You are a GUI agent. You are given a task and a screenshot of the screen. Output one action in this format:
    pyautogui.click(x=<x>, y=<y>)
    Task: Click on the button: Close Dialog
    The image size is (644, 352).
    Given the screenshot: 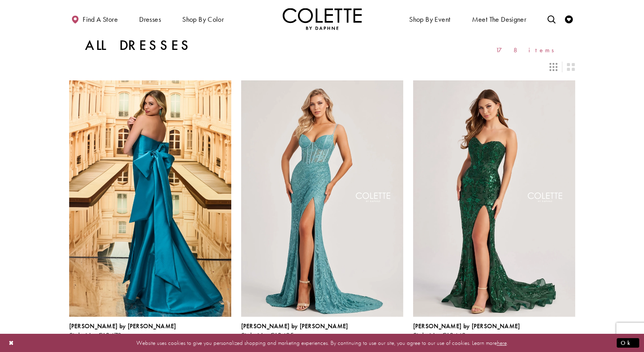 What is the action you would take?
    pyautogui.click(x=11, y=342)
    